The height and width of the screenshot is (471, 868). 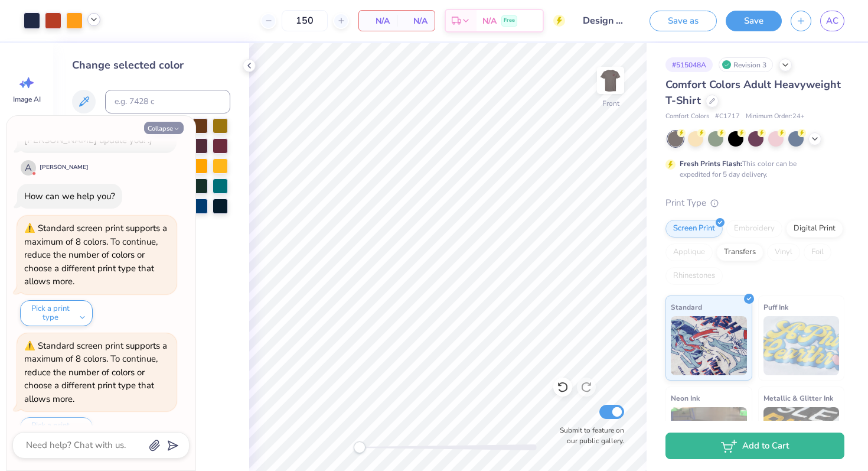 What do you see at coordinates (70, 196) in the screenshot?
I see `div: How can we help you?` at bounding box center [70, 196].